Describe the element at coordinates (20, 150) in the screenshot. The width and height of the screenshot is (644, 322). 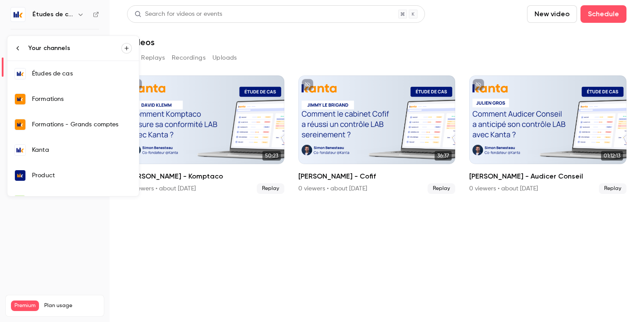
I see `img: Kanta` at that location.